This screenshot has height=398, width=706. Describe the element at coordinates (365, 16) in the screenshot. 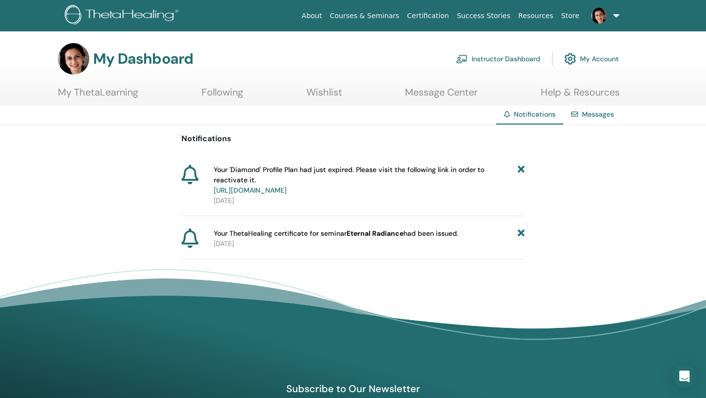

I see `a: Courses & Seminars` at that location.